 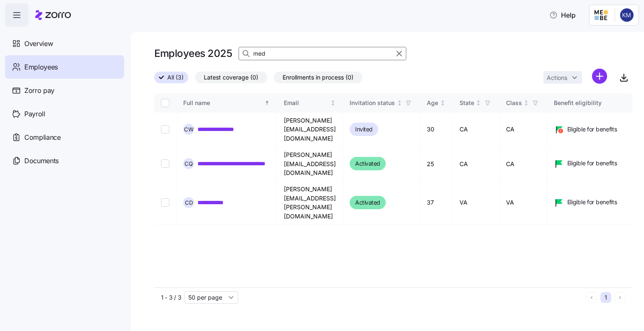 I want to click on img: 44b41f1a780d076a4ae4ca23ad64d4f0, so click(x=627, y=15).